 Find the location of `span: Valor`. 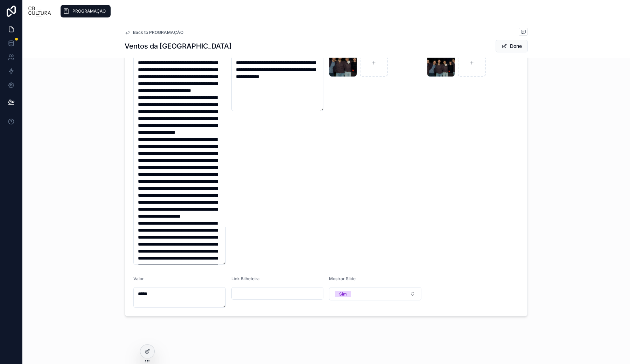

span: Valor is located at coordinates (139, 279).